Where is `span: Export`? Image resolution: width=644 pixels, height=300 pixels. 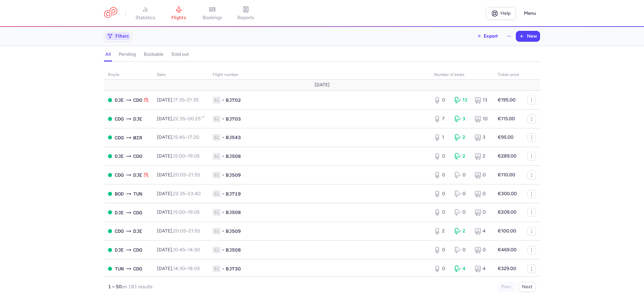
span: Export is located at coordinates (491, 36).